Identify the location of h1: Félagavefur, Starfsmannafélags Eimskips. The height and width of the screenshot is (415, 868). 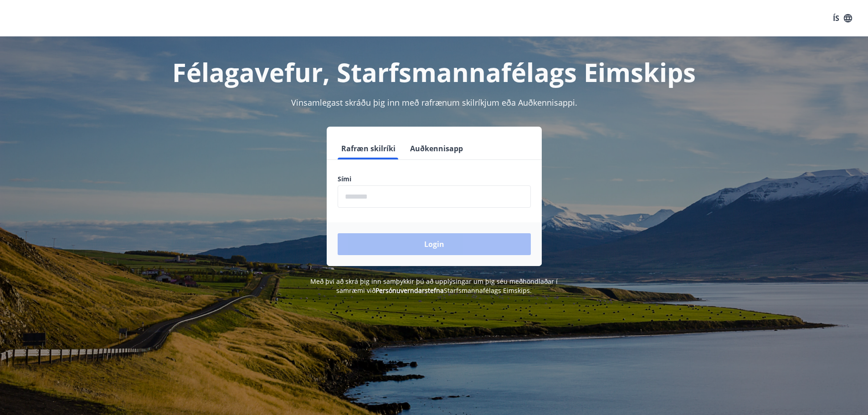
(435, 72).